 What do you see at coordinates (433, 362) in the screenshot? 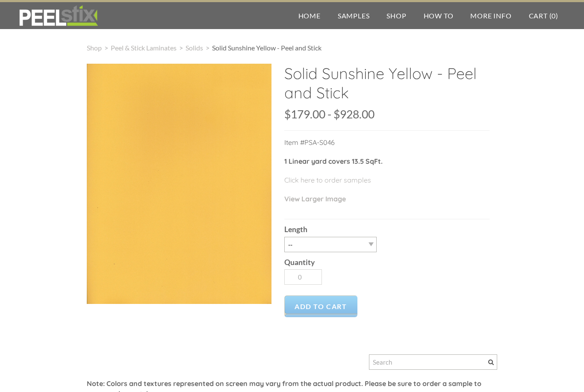
I see `input: Search` at bounding box center [433, 362].